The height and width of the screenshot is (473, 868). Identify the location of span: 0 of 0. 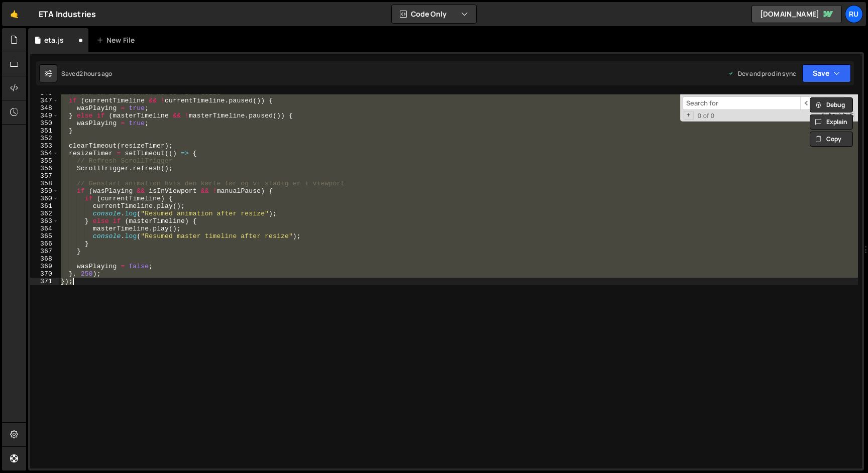
(706, 116).